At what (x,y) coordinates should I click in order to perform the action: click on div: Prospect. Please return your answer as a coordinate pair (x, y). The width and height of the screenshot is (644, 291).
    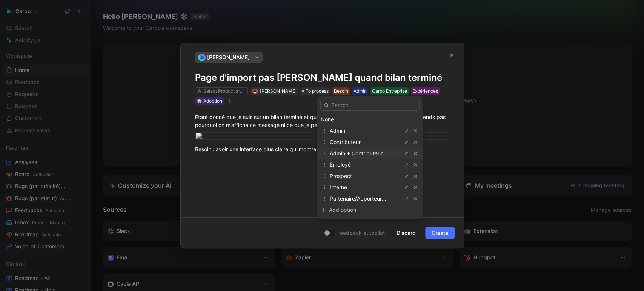
    Looking at the image, I should click on (370, 176).